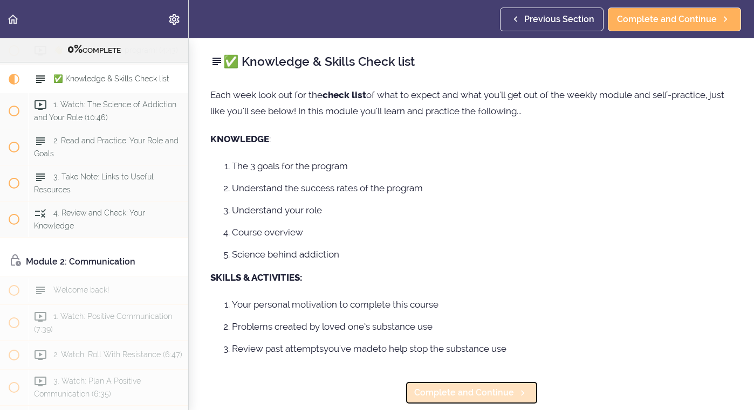 This screenshot has height=410, width=754. I want to click on span: Understand your role, so click(277, 210).